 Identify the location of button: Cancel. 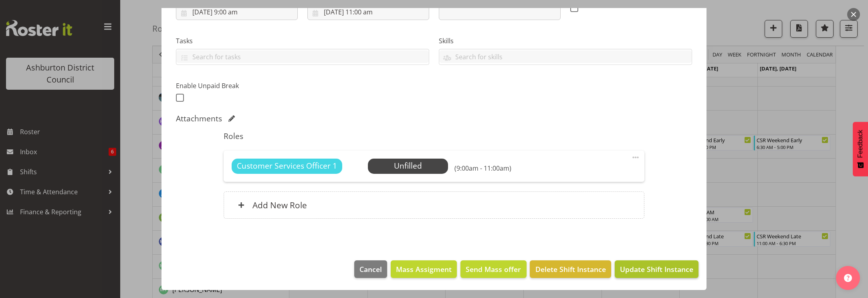
(371, 269).